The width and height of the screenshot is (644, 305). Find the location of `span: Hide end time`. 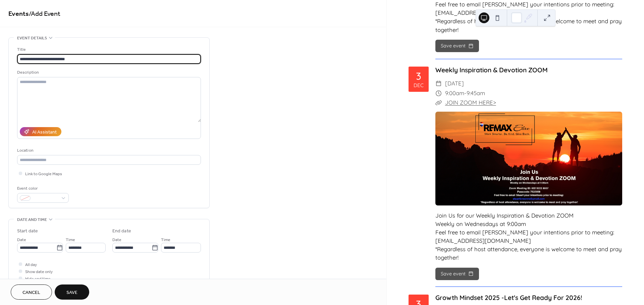

span: Hide end time is located at coordinates (38, 278).